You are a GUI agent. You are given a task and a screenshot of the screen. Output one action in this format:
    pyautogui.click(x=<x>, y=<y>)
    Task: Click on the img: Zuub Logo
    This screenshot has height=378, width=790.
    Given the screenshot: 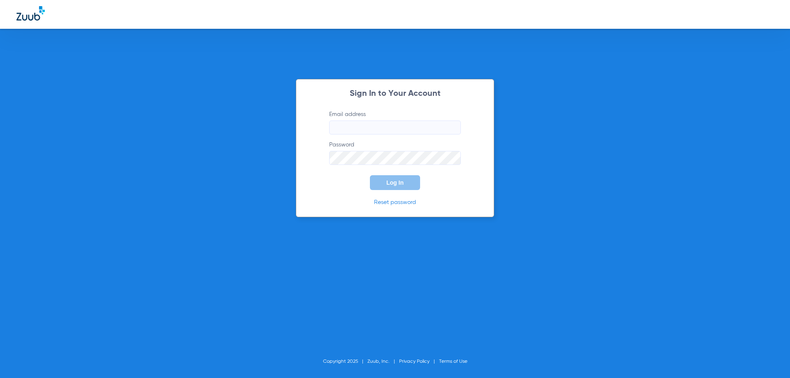 What is the action you would take?
    pyautogui.click(x=30, y=13)
    